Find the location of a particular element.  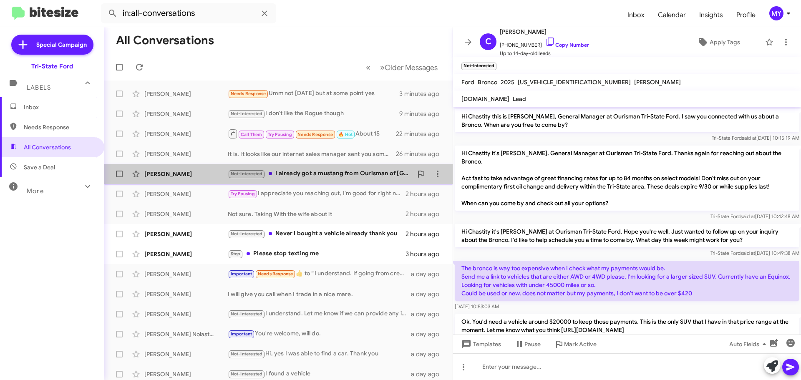

div: Never I bought a vehicle already thank you is located at coordinates (317, 234).